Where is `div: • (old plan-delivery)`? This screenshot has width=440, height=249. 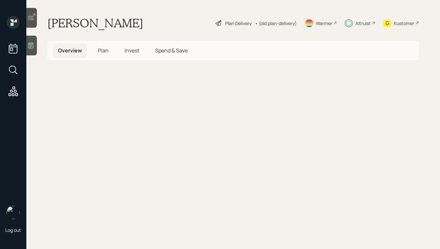 div: • (old plan-delivery) is located at coordinates (276, 23).